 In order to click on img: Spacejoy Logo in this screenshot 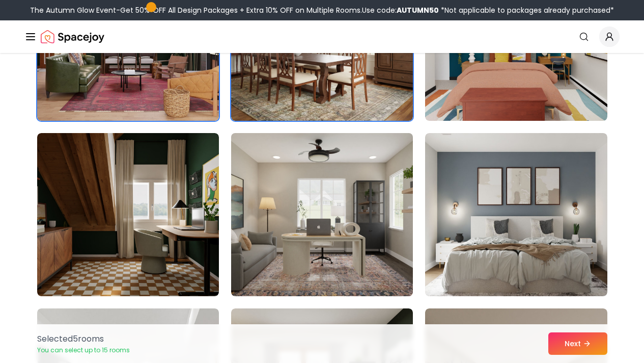, I will do `click(73, 36)`.